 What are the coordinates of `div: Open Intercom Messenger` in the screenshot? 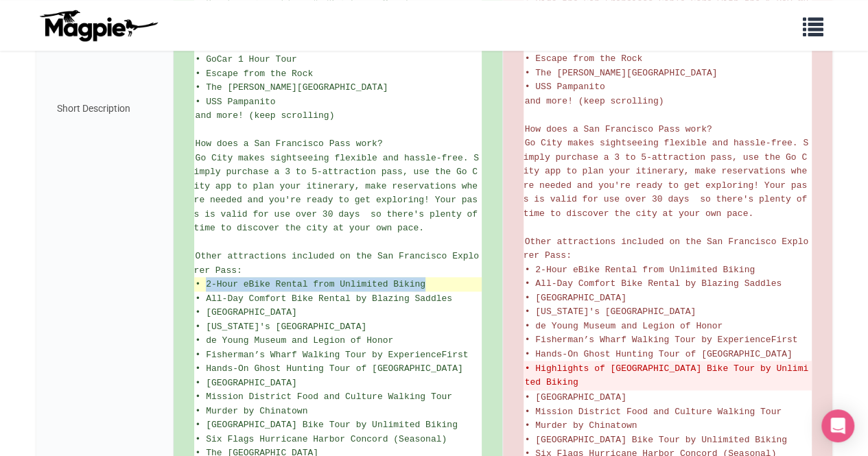 It's located at (837, 426).